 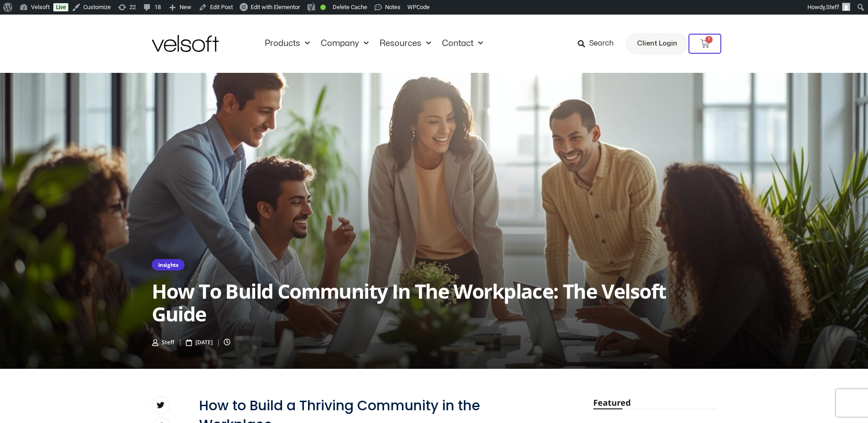 What do you see at coordinates (657, 43) in the screenshot?
I see `a: Client Login` at bounding box center [657, 43].